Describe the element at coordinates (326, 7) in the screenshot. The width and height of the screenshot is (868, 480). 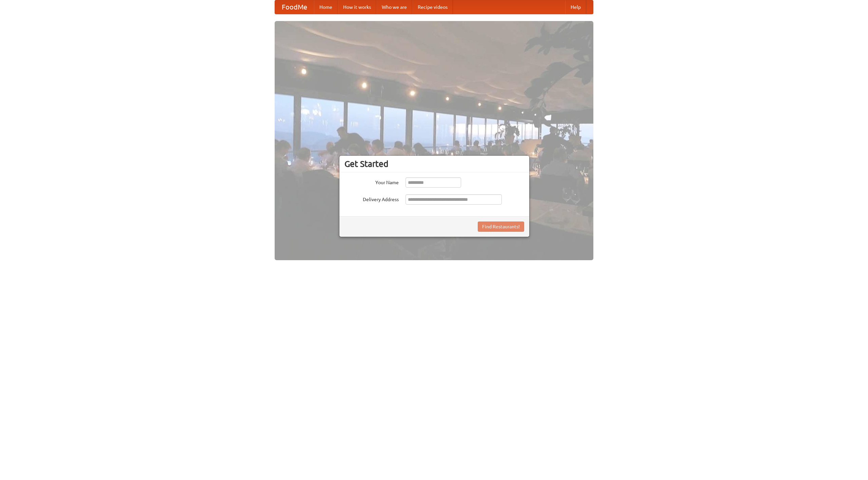
I see `a: Home` at that location.